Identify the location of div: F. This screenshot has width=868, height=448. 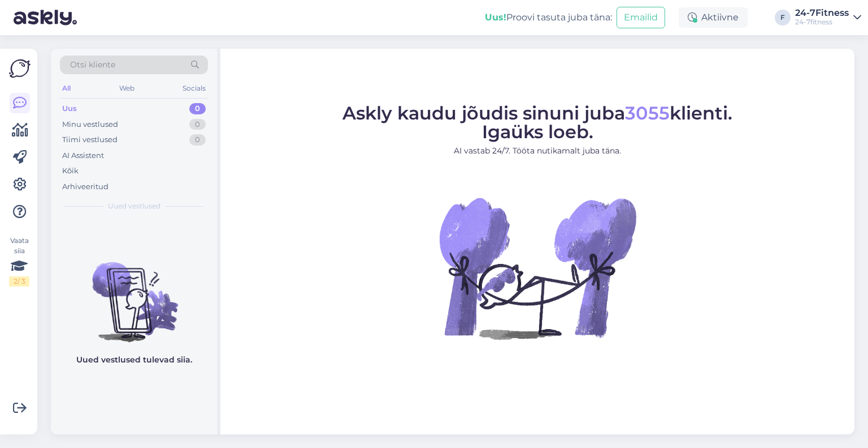
(783, 17).